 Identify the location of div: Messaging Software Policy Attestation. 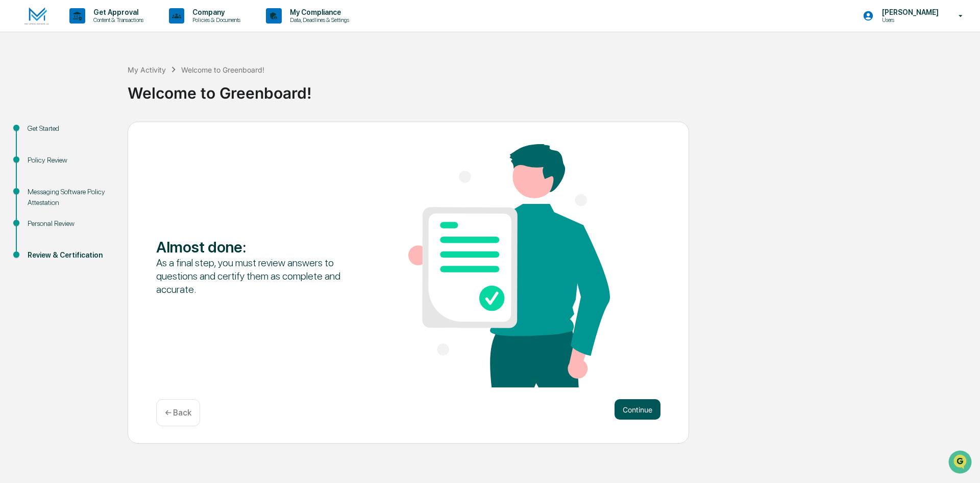
(69, 197).